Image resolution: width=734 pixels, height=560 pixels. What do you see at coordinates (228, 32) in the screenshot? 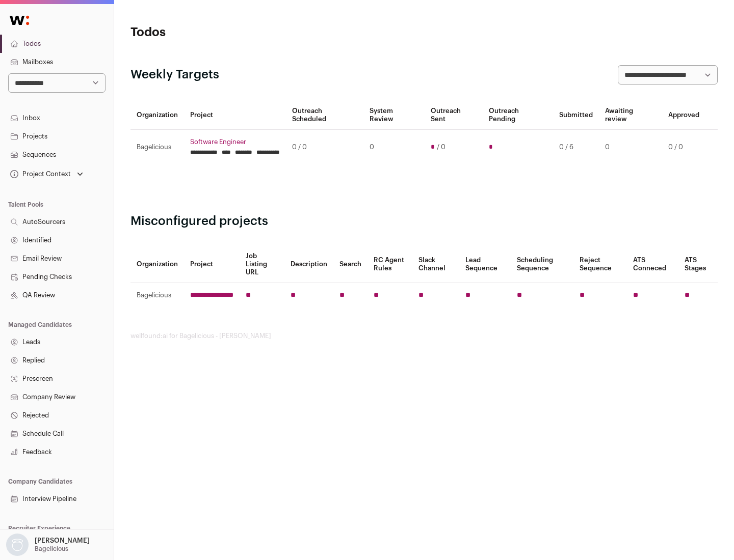
I see `h1: Todos` at bounding box center [228, 32].